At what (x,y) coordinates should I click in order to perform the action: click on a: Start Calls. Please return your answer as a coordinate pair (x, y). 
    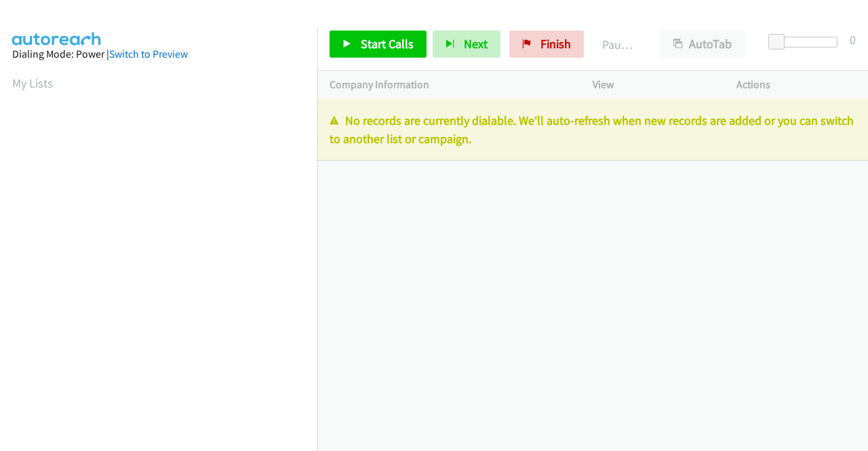
    Looking at the image, I should click on (378, 44).